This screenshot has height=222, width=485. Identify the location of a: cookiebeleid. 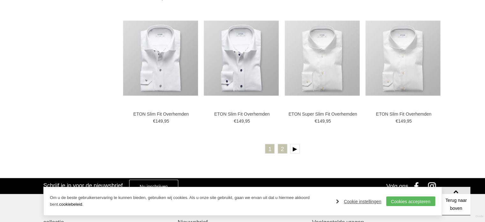
(70, 204).